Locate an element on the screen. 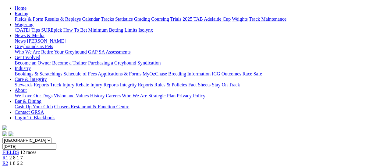 Image resolution: width=383 pixels, height=167 pixels. a: How To Bet is located at coordinates (75, 30).